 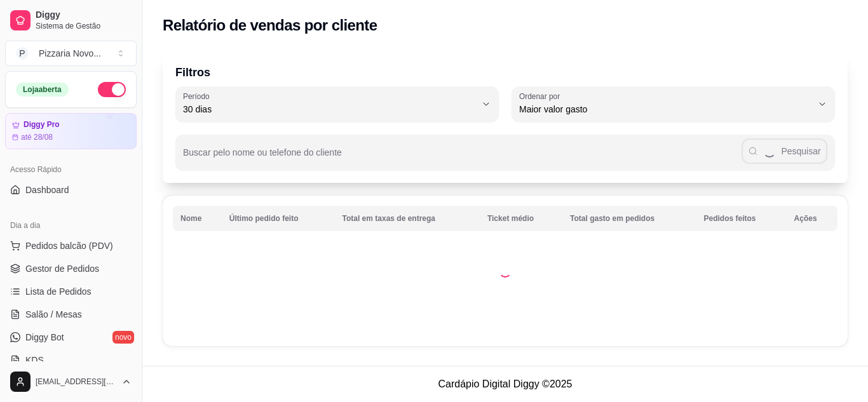 What do you see at coordinates (70, 360) in the screenshot?
I see `a: KDS` at bounding box center [70, 360].